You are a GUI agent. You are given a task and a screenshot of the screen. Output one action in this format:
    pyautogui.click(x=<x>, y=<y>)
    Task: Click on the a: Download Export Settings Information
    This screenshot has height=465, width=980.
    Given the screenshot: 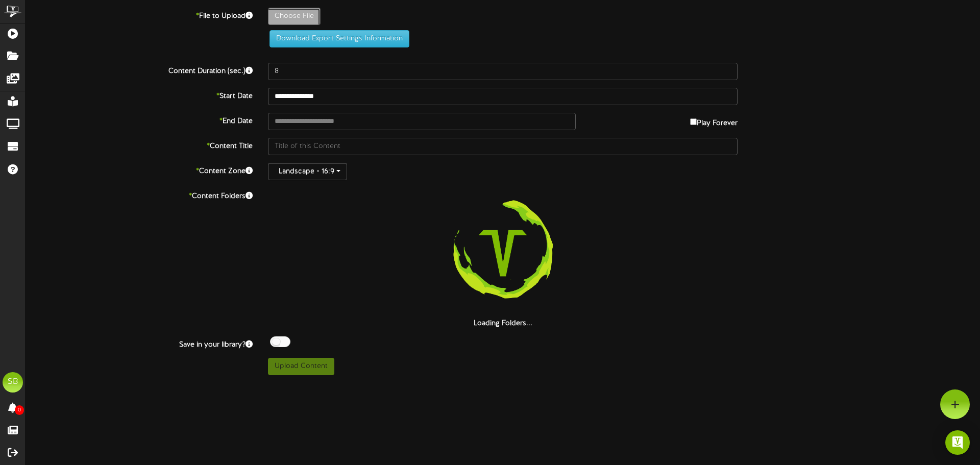 What is the action you would take?
    pyautogui.click(x=337, y=38)
    